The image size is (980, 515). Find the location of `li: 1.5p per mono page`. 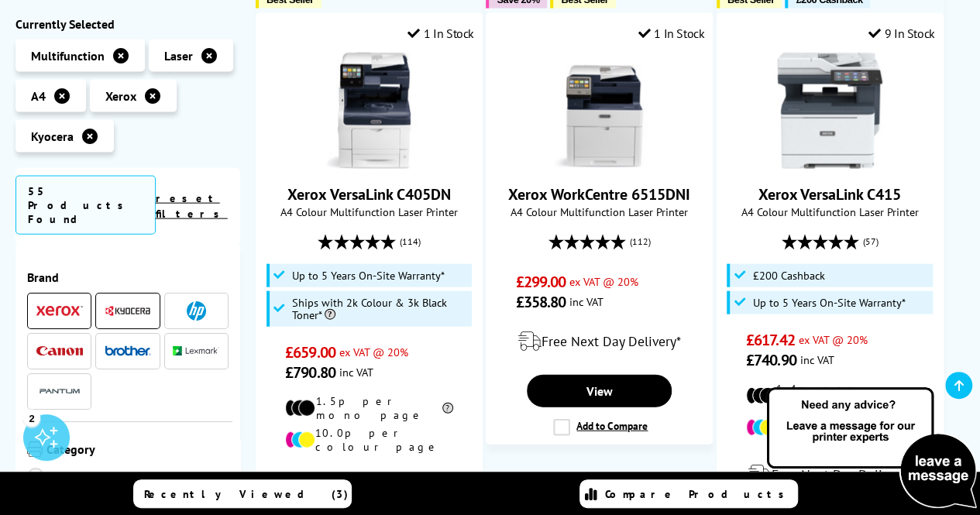

li: 1.5p per mono page is located at coordinates (369, 409).